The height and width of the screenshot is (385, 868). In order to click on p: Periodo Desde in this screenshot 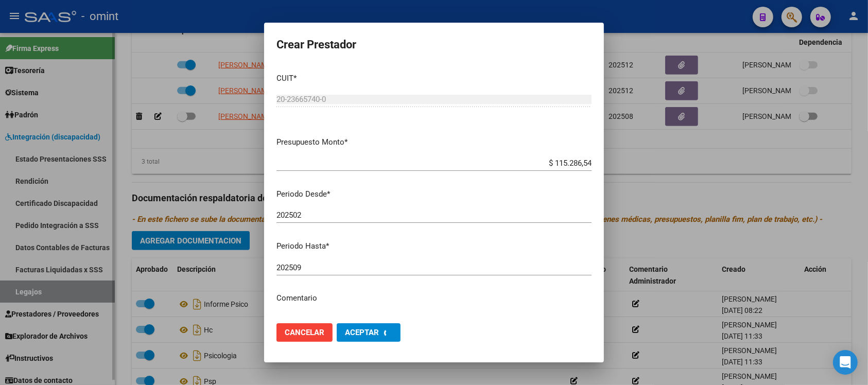, I will do `click(434, 194)`.